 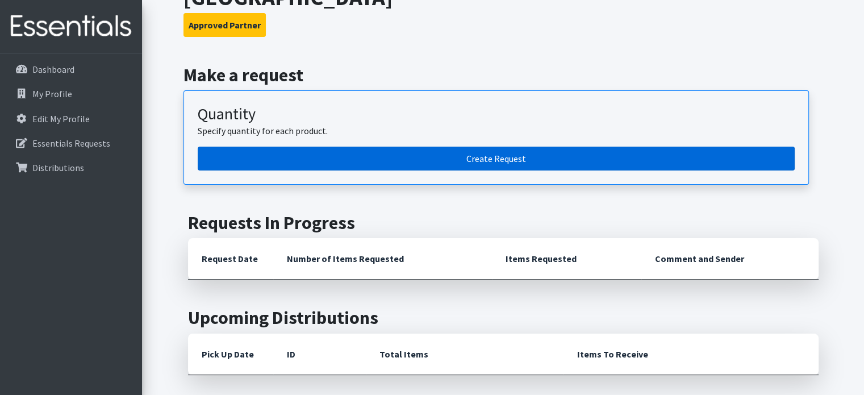 I want to click on th: Pick Up Date, so click(x=231, y=354).